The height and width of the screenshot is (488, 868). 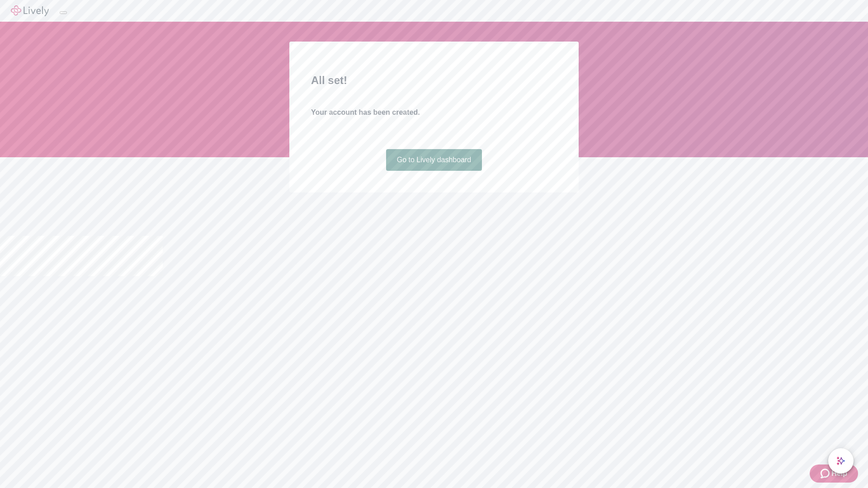 I want to click on button: chat, so click(x=841, y=461).